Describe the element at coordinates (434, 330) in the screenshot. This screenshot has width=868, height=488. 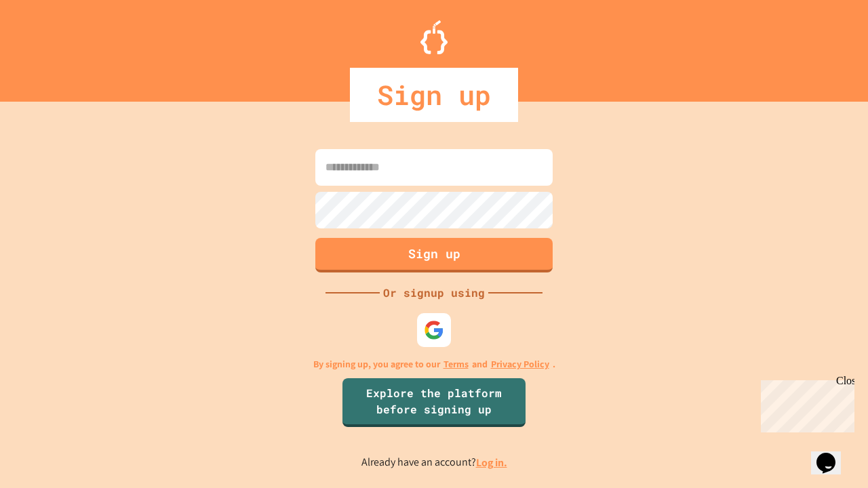
I see `img: google-icon.svg` at that location.